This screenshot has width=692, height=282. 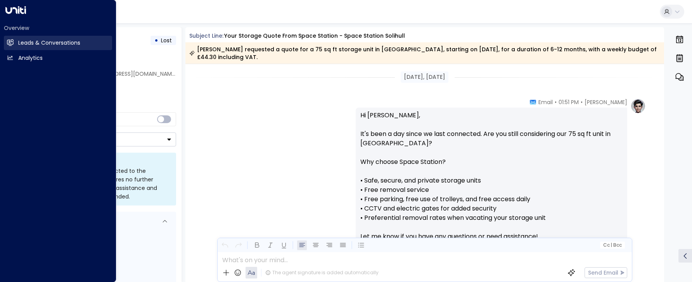 What do you see at coordinates (49, 43) in the screenshot?
I see `h2: Leads & Conversations` at bounding box center [49, 43].